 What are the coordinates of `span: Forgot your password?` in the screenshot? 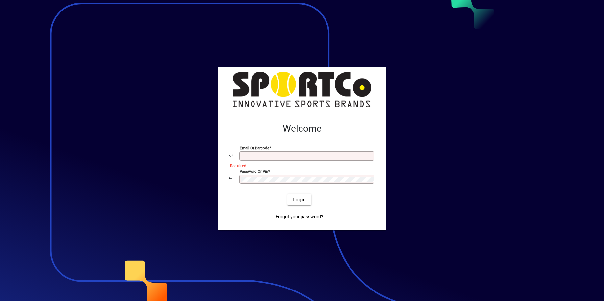 It's located at (299, 217).